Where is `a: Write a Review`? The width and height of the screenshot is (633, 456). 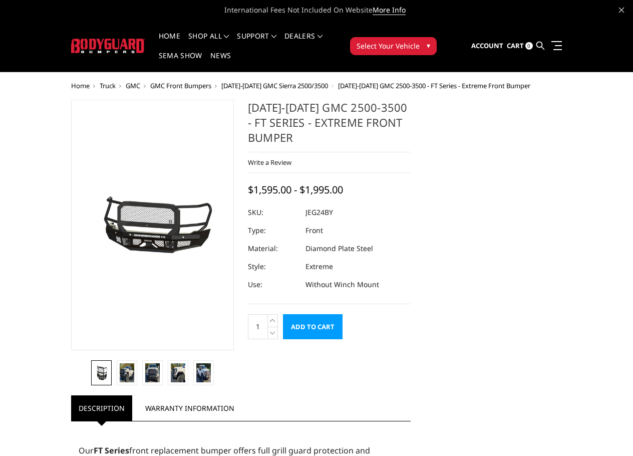 a: Write a Review is located at coordinates (270, 162).